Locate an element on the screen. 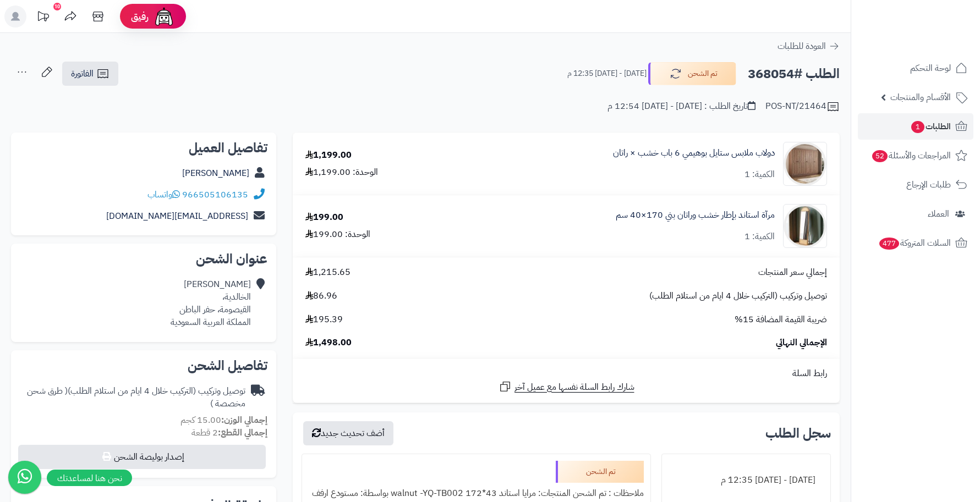 The width and height of the screenshot is (980, 502). a: واتساب is located at coordinates (163, 195).